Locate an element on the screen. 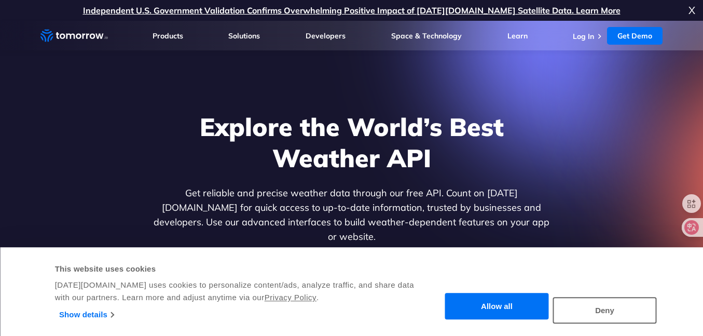 This screenshot has width=703, height=336. a: Solutions is located at coordinates (244, 36).